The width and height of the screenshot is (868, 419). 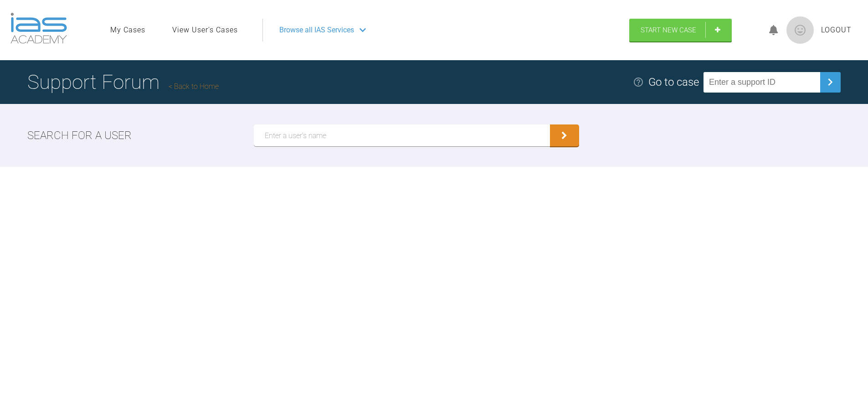 What do you see at coordinates (127, 30) in the screenshot?
I see `a: My Cases` at bounding box center [127, 30].